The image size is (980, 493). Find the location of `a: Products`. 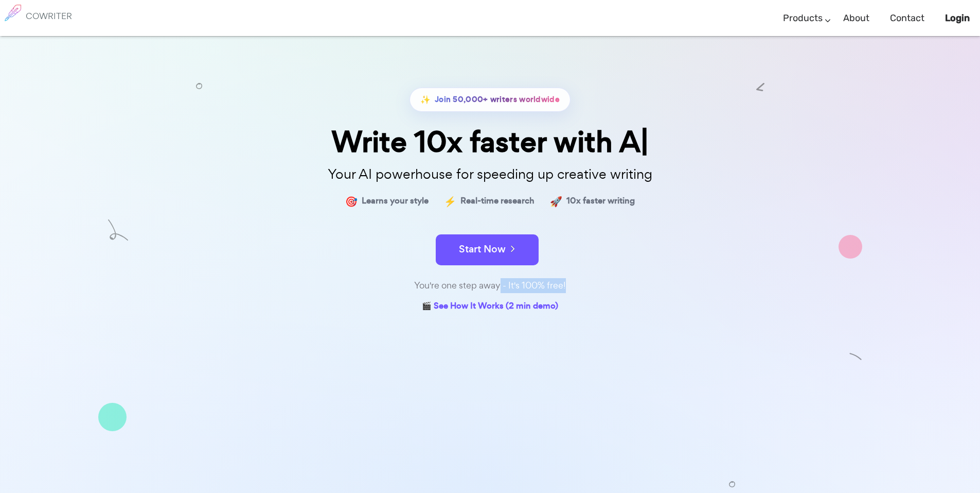

a: Products is located at coordinates (803, 18).